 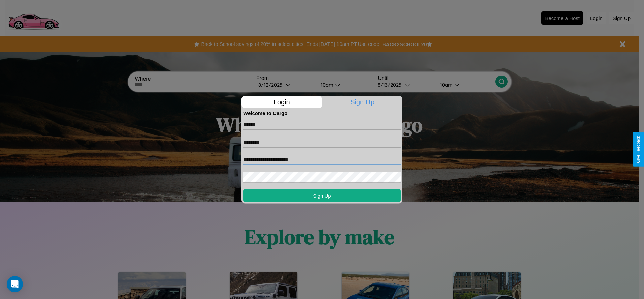 I want to click on p: Sign Up, so click(x=362, y=102).